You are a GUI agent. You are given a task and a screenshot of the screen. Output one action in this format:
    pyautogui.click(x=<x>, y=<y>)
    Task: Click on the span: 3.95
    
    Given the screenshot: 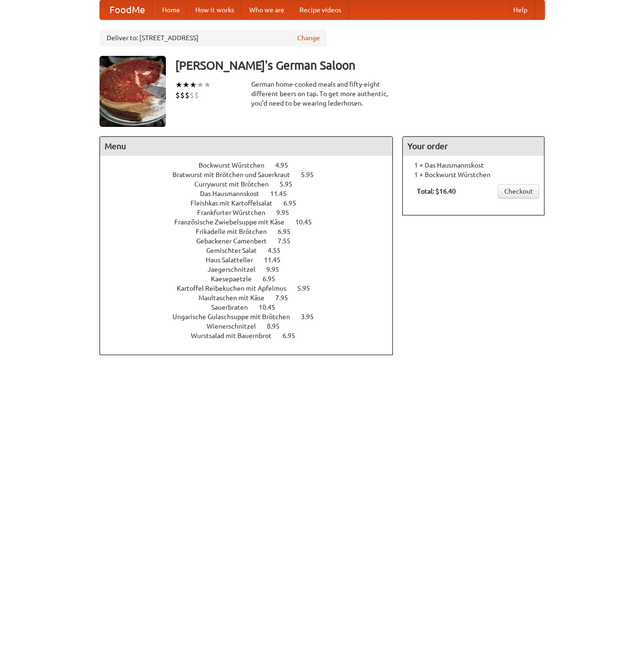 What is the action you would take?
    pyautogui.click(x=312, y=317)
    